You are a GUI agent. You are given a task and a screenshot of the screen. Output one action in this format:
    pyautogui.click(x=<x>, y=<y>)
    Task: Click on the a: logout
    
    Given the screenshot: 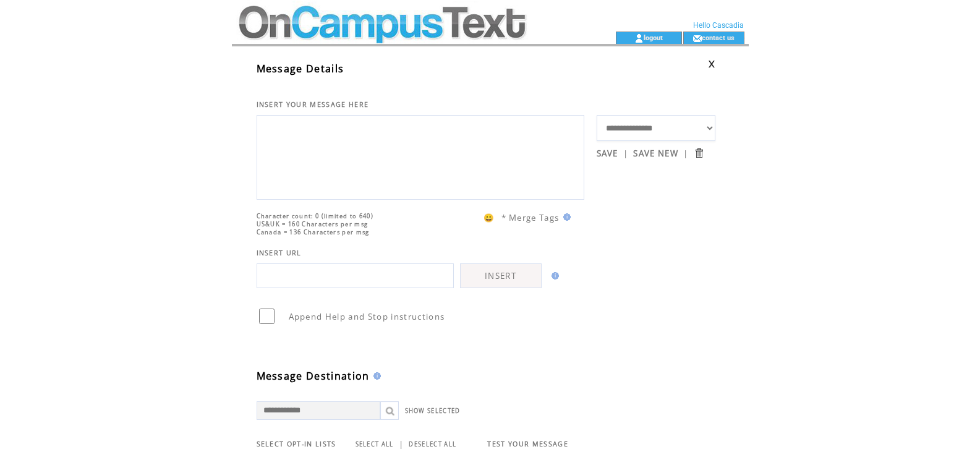 What is the action you would take?
    pyautogui.click(x=653, y=37)
    